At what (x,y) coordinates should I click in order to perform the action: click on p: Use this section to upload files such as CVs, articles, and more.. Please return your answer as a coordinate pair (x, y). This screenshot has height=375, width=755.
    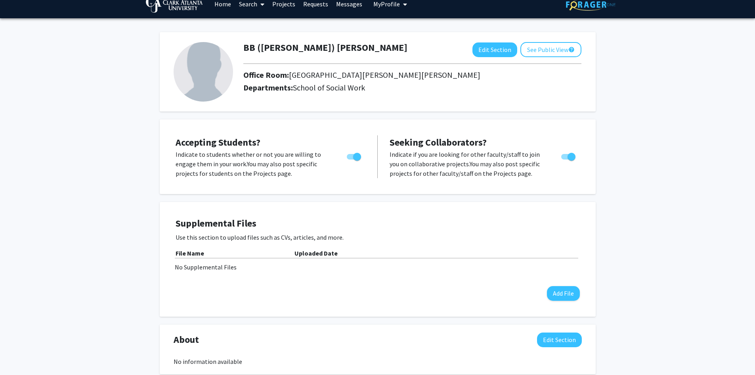
    Looking at the image, I should click on (378, 237).